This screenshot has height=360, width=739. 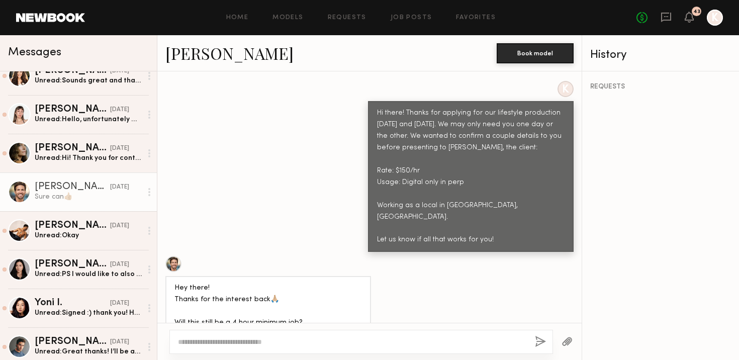 I want to click on div: 43, so click(x=697, y=12).